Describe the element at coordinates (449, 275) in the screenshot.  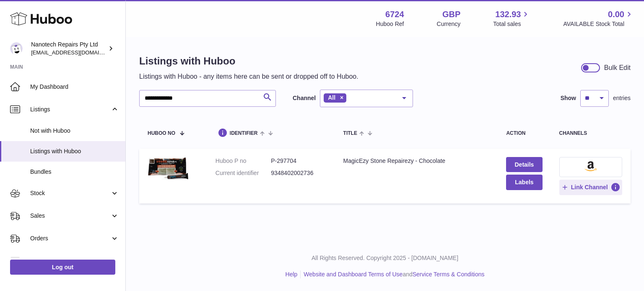
I see `a: Service Terms & Conditions` at that location.